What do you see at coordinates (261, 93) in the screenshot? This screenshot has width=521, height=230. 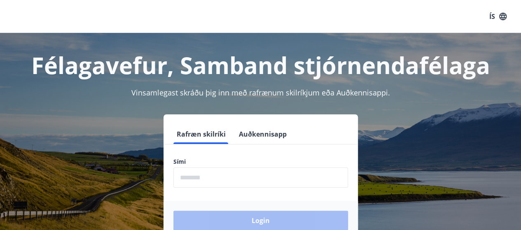 I see `span: Vinsamlegast skráðu þig inn með rafrænum skilríkjum eða Auðkennisappi.` at bounding box center [261, 93].